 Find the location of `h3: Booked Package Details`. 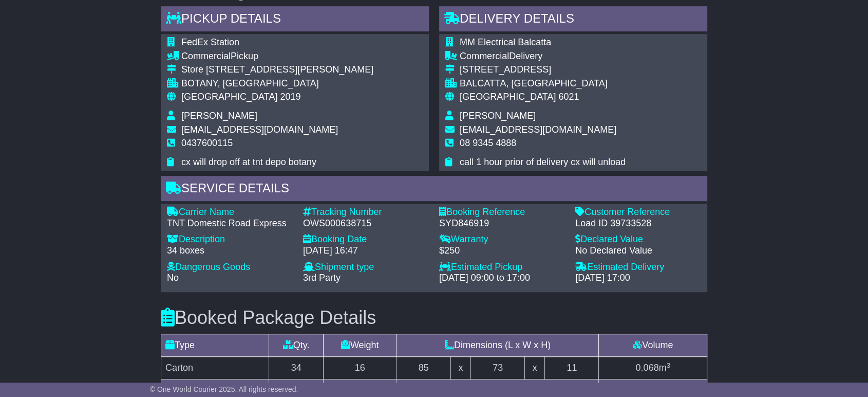

h3: Booked Package Details is located at coordinates (434, 318).